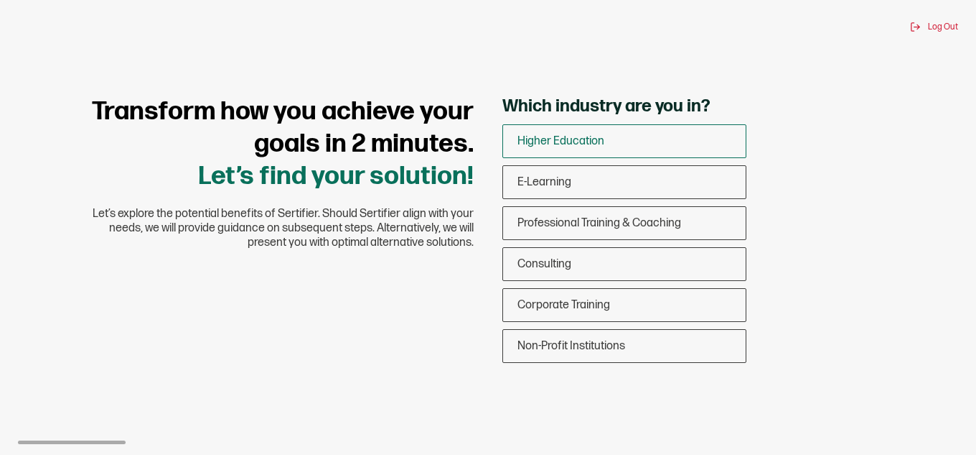  I want to click on span: Consulting, so click(544, 264).